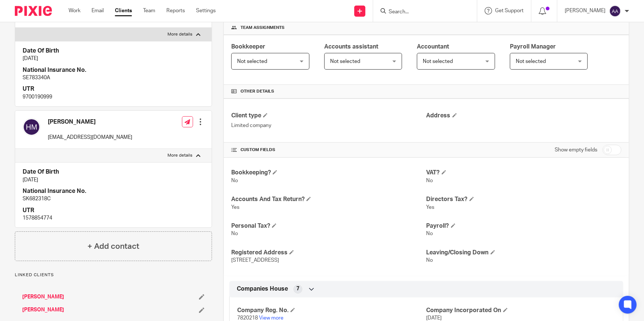 This screenshot has width=644, height=321. I want to click on span: 7820218, so click(248, 318).